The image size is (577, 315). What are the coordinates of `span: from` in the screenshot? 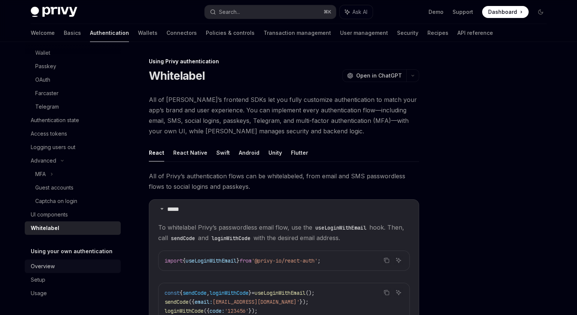 It's located at (246, 261).